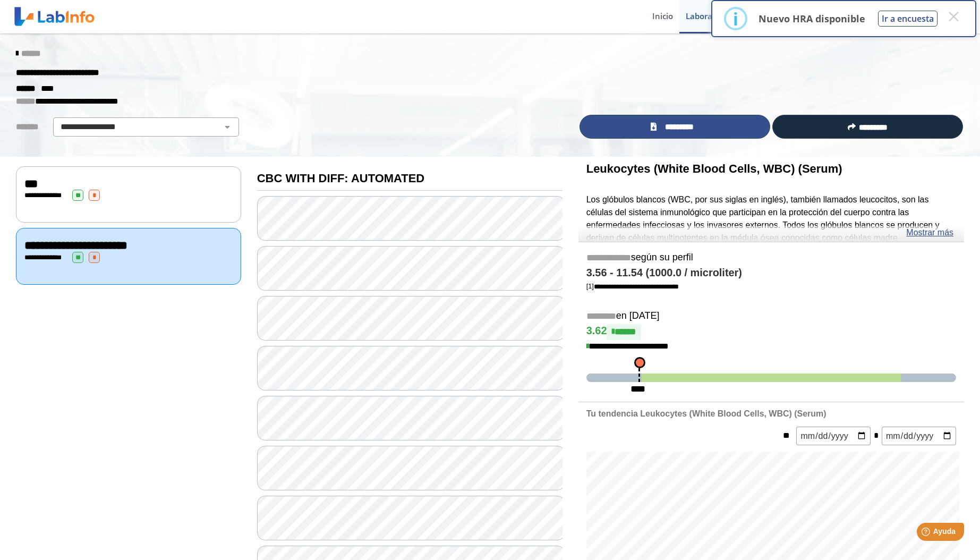  I want to click on h4: 3.56 - 11.54 (1000.0 / microliter), so click(771, 273).